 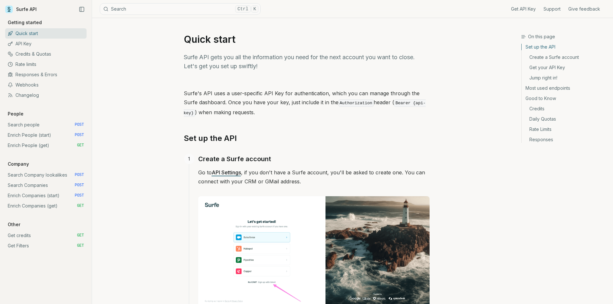 I want to click on a: Webhooks, so click(x=46, y=85).